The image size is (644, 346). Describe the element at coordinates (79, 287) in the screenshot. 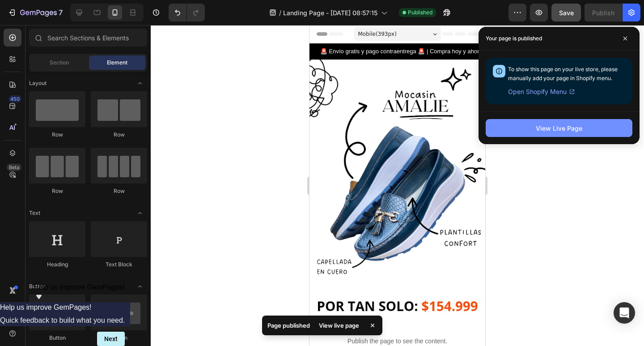

I see `span: Help us improve GemPages!` at that location.